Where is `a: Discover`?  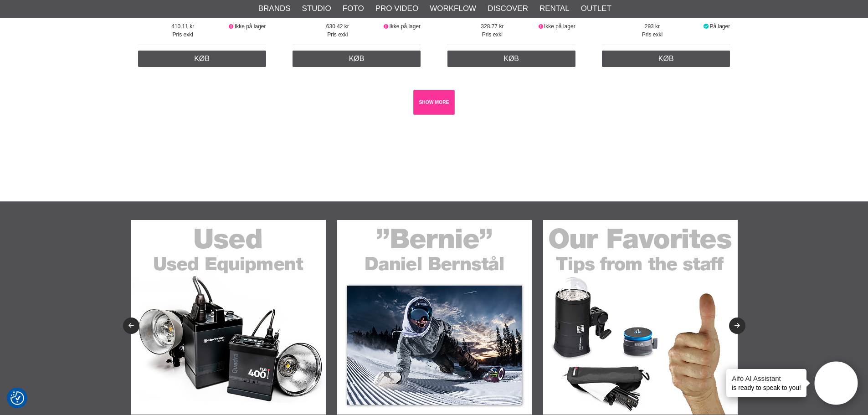 a: Discover is located at coordinates (508, 8).